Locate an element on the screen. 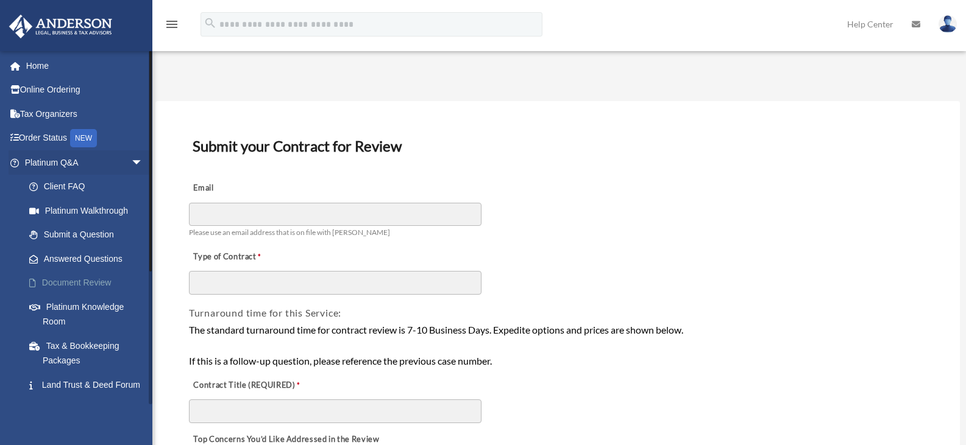  i: menu is located at coordinates (172, 24).